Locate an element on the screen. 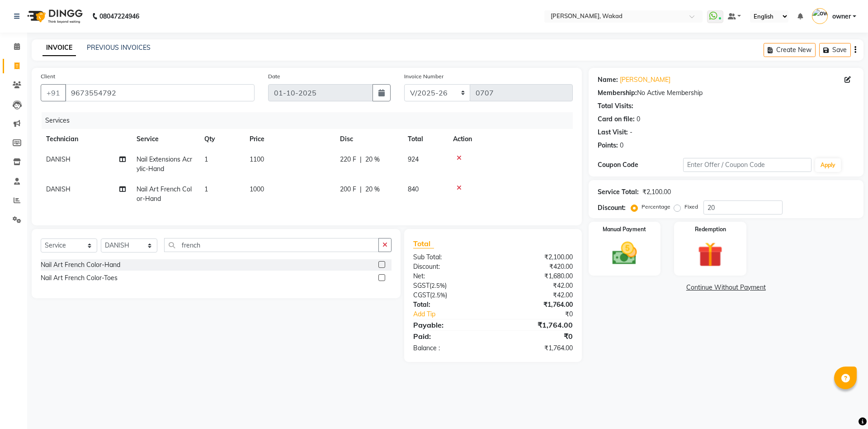 This screenshot has height=429, width=868. div: Card on file: is located at coordinates (616, 119).